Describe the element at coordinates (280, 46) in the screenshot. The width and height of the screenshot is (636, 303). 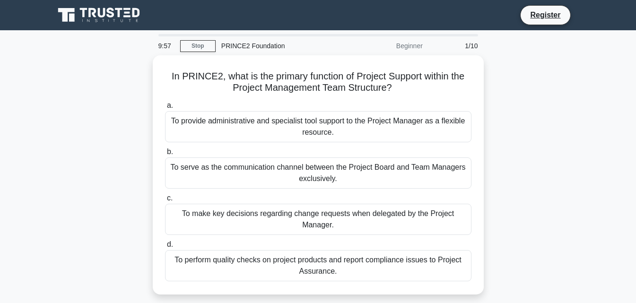
I see `div: PRINCE2 Foundation` at that location.